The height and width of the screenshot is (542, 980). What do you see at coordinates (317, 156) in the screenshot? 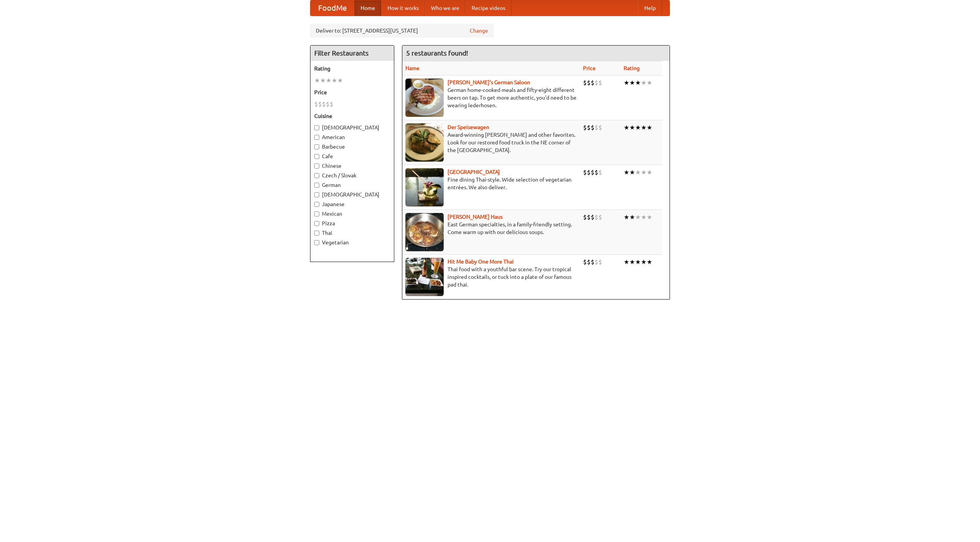
I see `input: Cafe` at bounding box center [317, 156].